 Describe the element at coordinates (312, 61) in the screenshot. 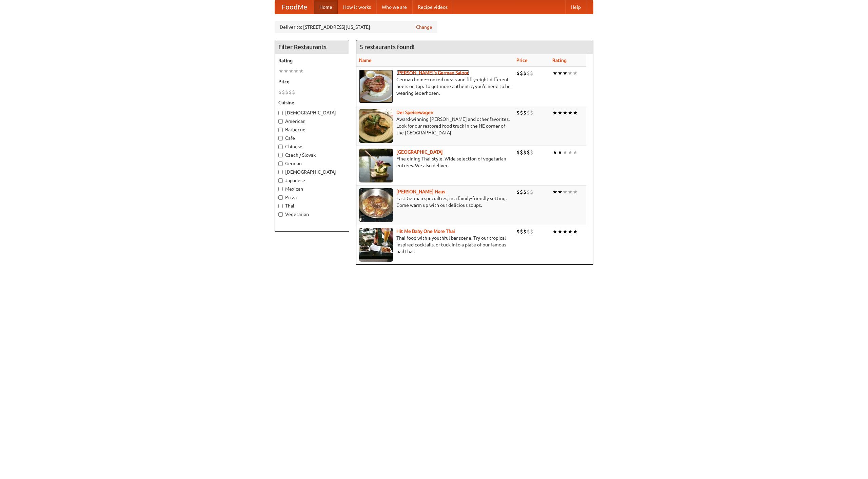

I see `h5: Rating` at that location.